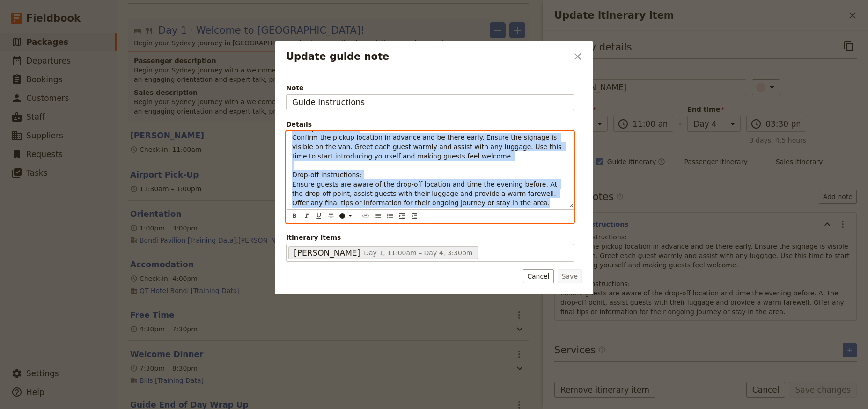  What do you see at coordinates (389, 216) in the screenshot?
I see `button: Numbered list` at bounding box center [389, 216].